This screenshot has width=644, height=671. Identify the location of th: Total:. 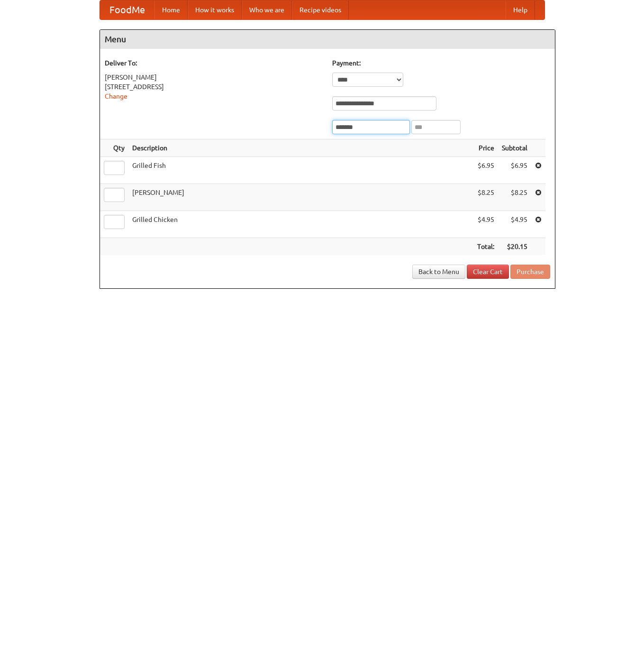
(486, 246).